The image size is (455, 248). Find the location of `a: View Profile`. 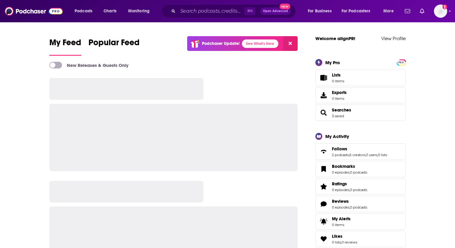

a: View Profile is located at coordinates (393, 38).